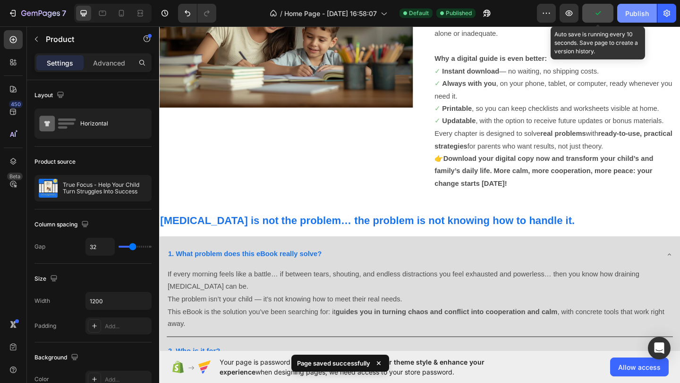 Image resolution: width=680 pixels, height=383 pixels. I want to click on p: True Focus - Help Your Child Turn Struggles Into Success, so click(105, 188).